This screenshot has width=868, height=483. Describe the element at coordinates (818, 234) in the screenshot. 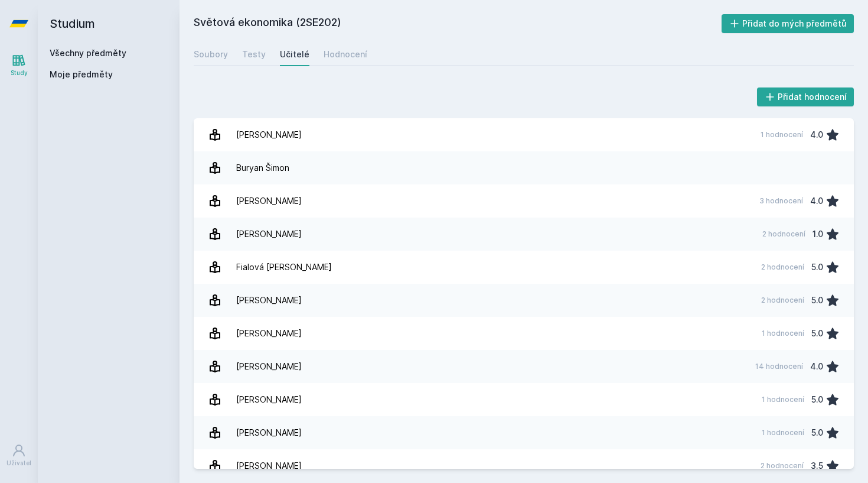

I see `div: 1.0` at that location.